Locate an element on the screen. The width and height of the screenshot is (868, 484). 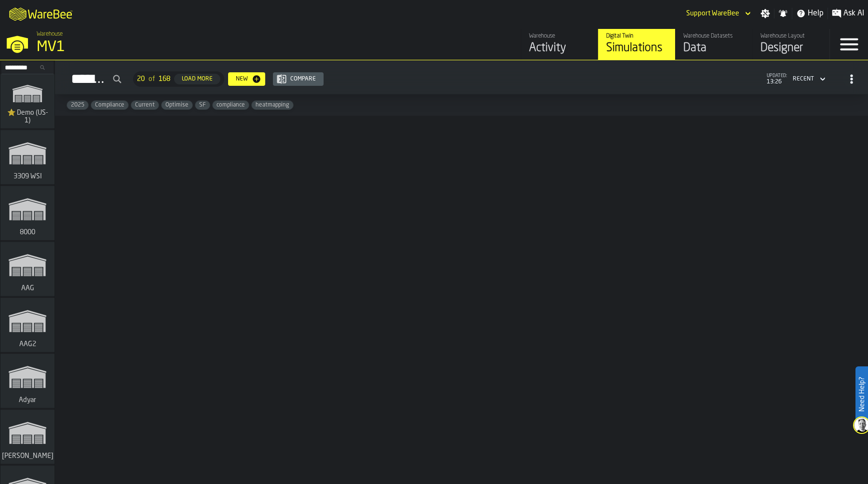
label: Need Help? is located at coordinates (862, 394).